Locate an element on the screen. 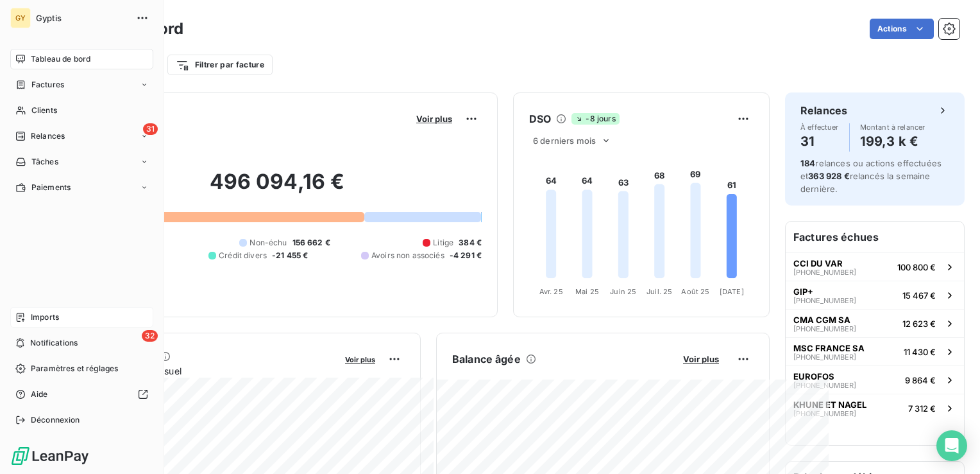 The image size is (980, 474). span: Relances is located at coordinates (47, 136).